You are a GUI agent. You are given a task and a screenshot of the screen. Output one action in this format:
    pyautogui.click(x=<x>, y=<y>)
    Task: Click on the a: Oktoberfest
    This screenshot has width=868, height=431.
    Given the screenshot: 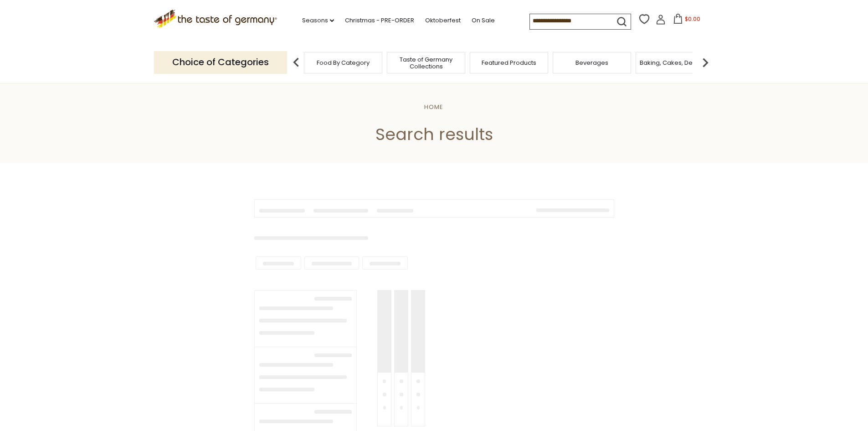 What is the action you would take?
    pyautogui.click(x=442, y=21)
    